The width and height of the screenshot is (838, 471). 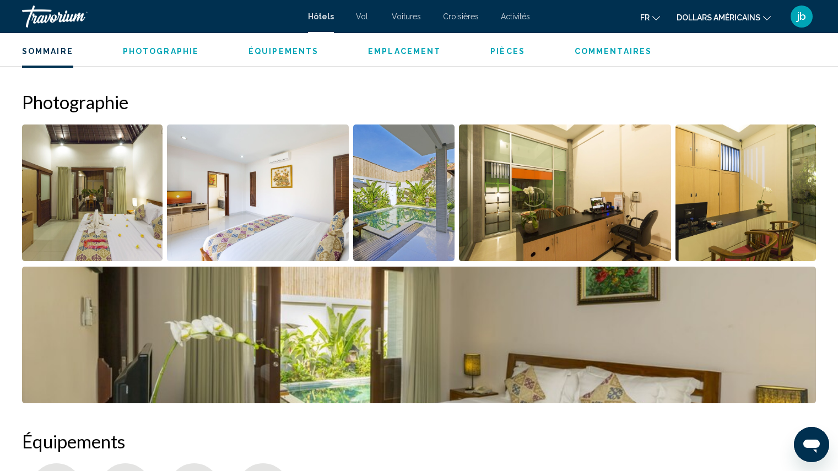 I want to click on button: Changer de devise, so click(x=723, y=17).